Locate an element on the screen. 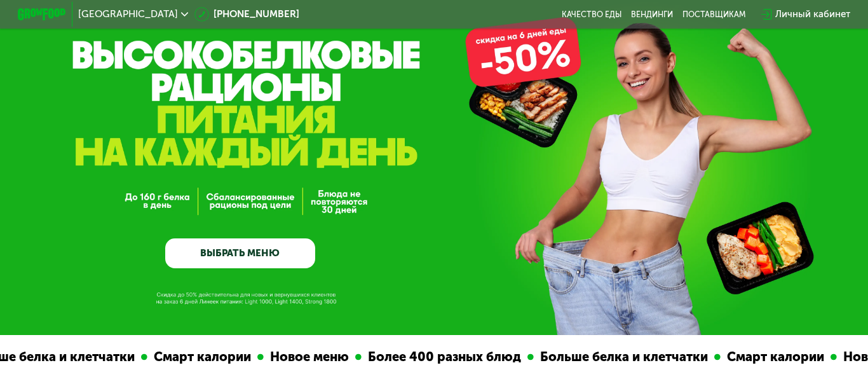 The width and height of the screenshot is (868, 377). div: Новое меню is located at coordinates (308, 357).